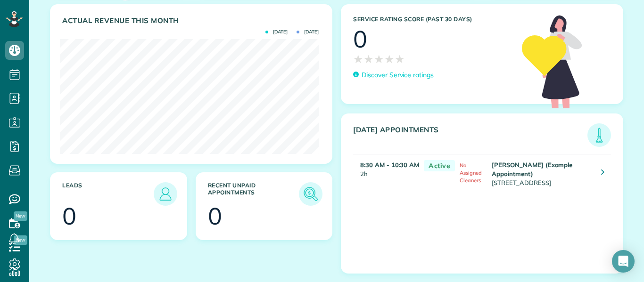  What do you see at coordinates (311, 194) in the screenshot?
I see `img: icon_unpaid_appointments-47b8ce3997adf2238b356f14209ab4cced10bd1f174958f3ca8f1d0dd7fffeee.png` at bounding box center [311, 194].